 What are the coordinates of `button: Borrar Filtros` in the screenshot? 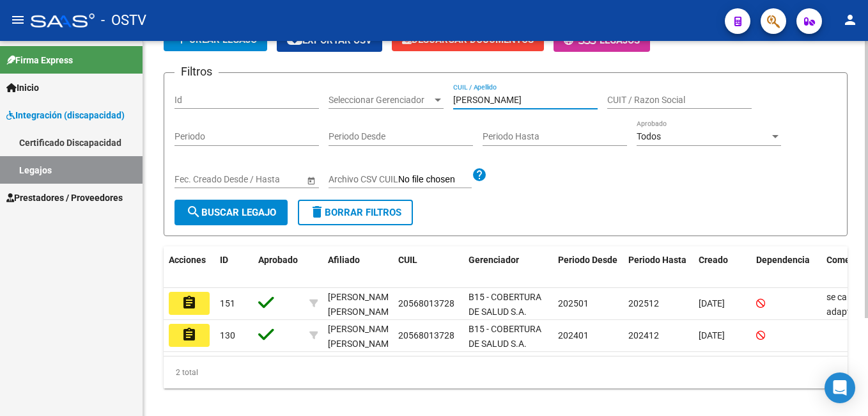 It's located at (355, 212).